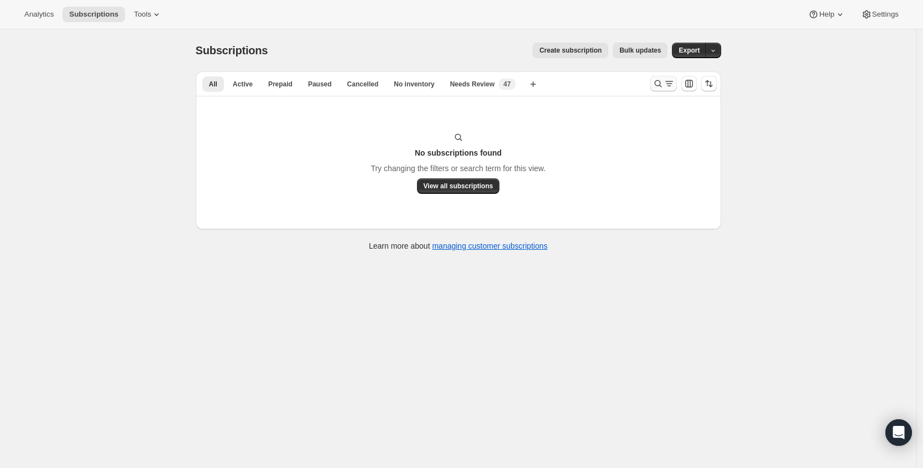  I want to click on div: Open Intercom Messenger, so click(899, 432).